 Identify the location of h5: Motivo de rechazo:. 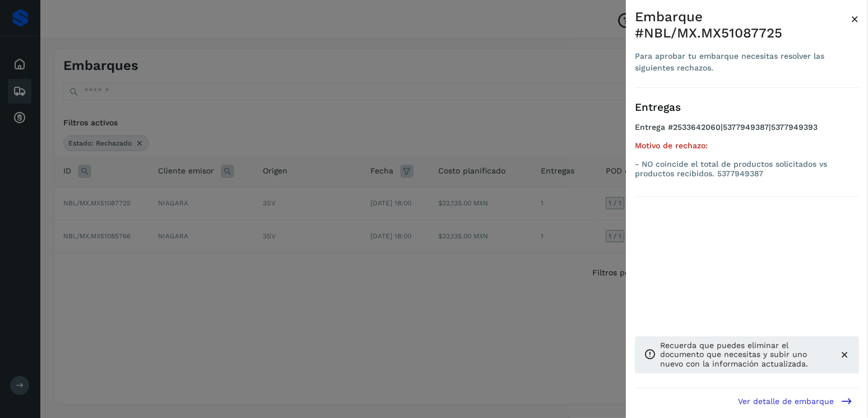
(747, 146).